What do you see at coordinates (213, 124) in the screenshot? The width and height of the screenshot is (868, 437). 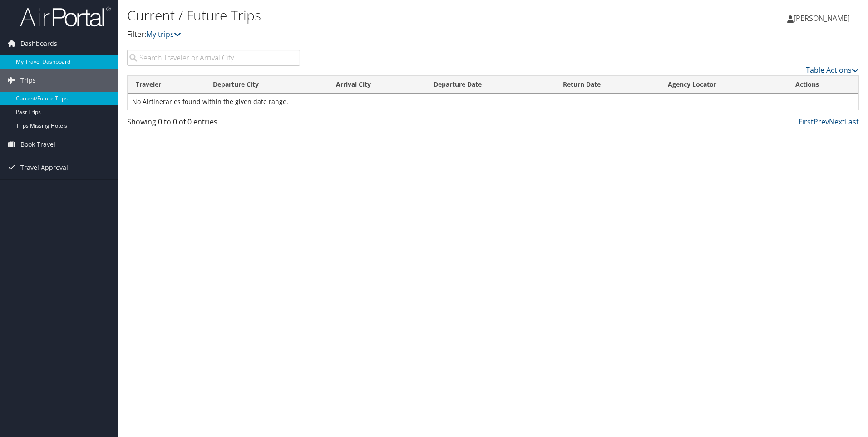 I see `div: Showing 0 to 0 of 0 entries` at bounding box center [213, 124].